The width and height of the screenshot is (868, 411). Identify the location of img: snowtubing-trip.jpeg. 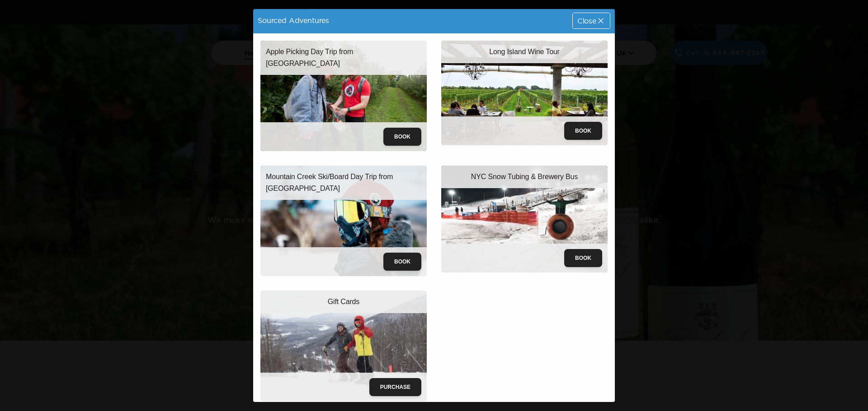
(525, 219).